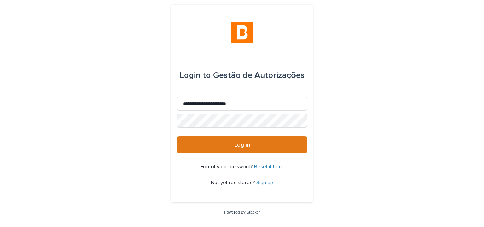  Describe the element at coordinates (265, 183) in the screenshot. I see `a: Sign up` at that location.